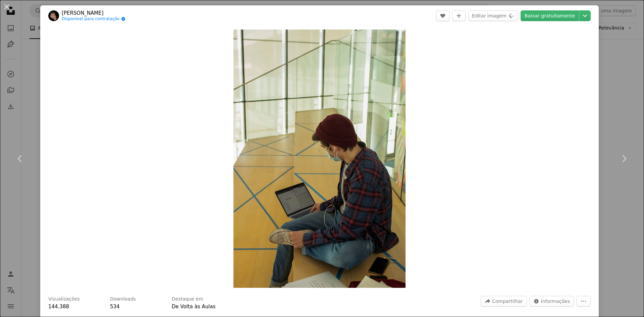 The height and width of the screenshot is (317, 644). Describe the element at coordinates (493, 16) in the screenshot. I see `button: Editar imagem` at that location.